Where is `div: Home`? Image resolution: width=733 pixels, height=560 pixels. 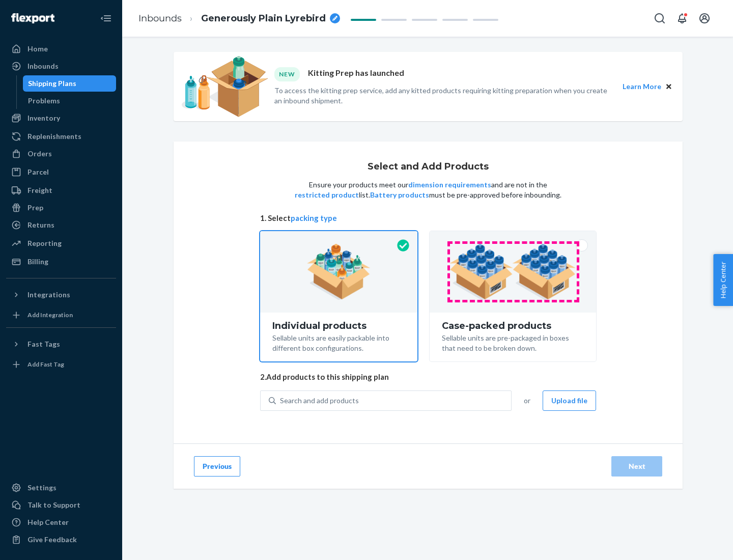 div: Home is located at coordinates (38, 49).